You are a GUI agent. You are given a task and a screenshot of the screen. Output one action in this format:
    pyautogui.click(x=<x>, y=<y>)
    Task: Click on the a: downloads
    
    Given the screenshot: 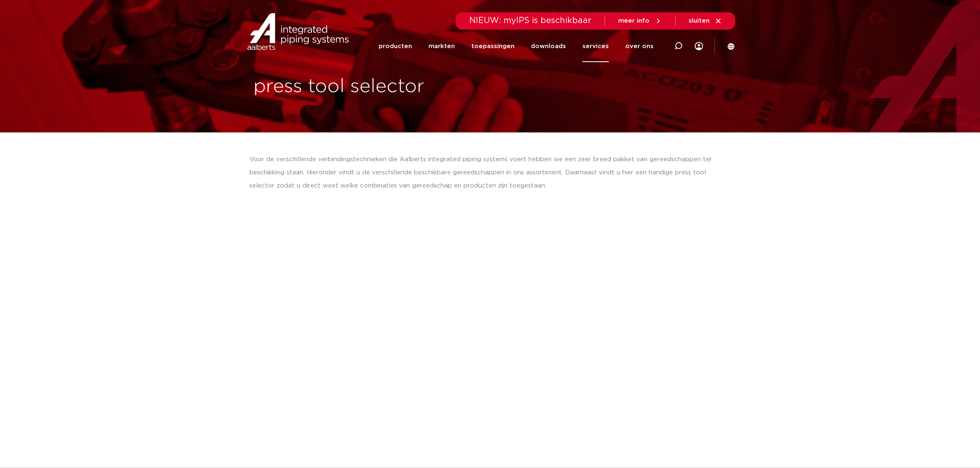 What is the action you would take?
    pyautogui.click(x=549, y=46)
    